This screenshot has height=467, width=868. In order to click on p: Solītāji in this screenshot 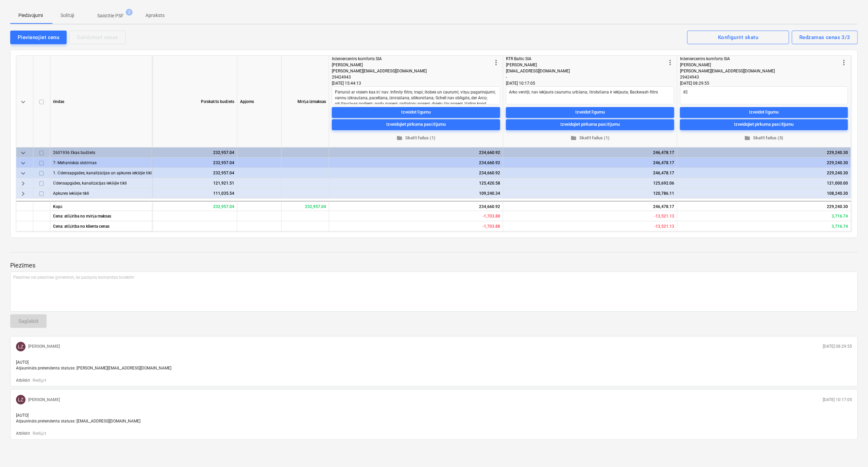, I will do `click(67, 15)`.